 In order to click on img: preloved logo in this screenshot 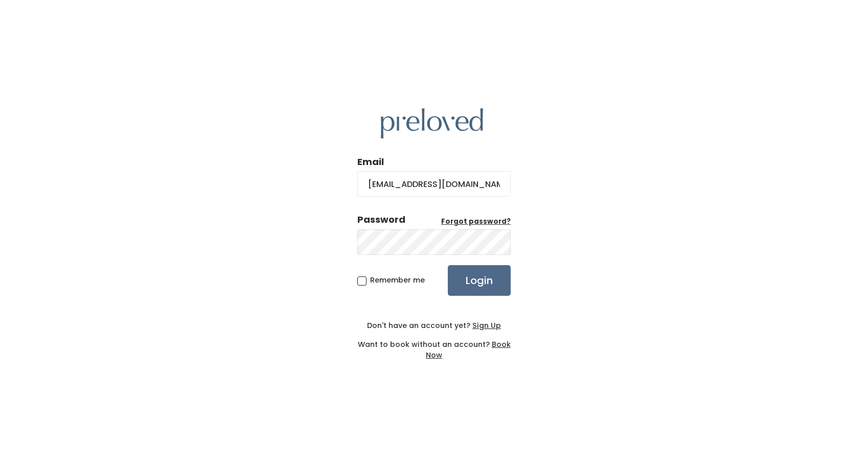, I will do `click(432, 123)`.